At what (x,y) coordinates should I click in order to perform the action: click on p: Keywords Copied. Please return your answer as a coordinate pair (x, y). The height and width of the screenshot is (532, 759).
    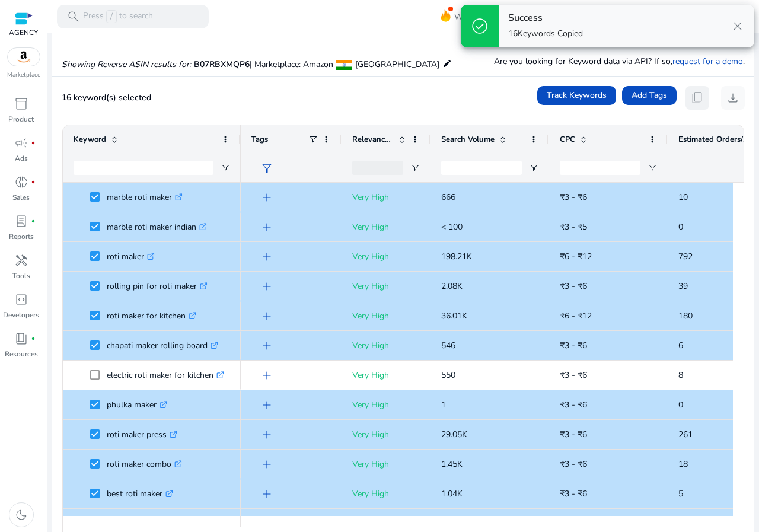
    Looking at the image, I should click on (545, 34).